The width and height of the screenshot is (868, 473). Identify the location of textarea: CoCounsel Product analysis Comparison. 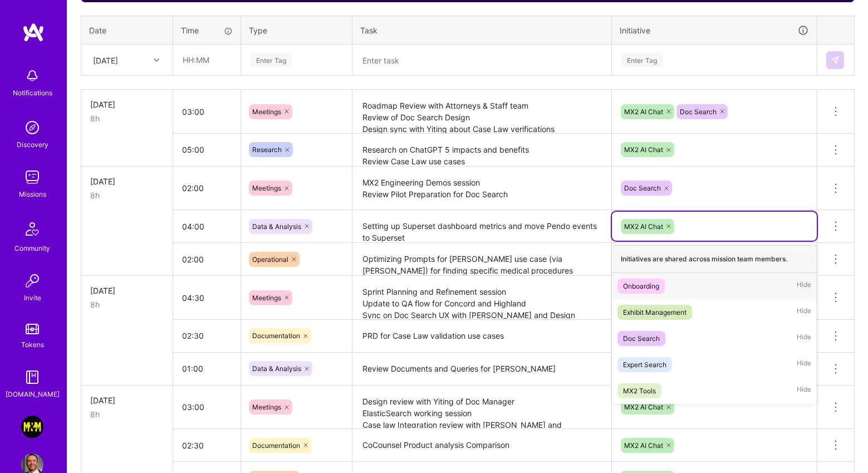
(482, 445).